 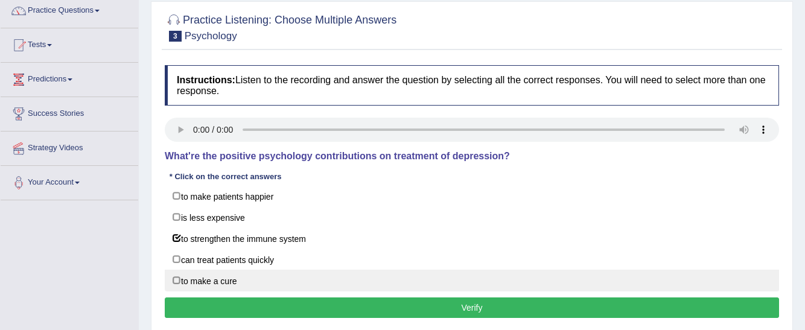 I want to click on label: is less expensive, so click(x=472, y=217).